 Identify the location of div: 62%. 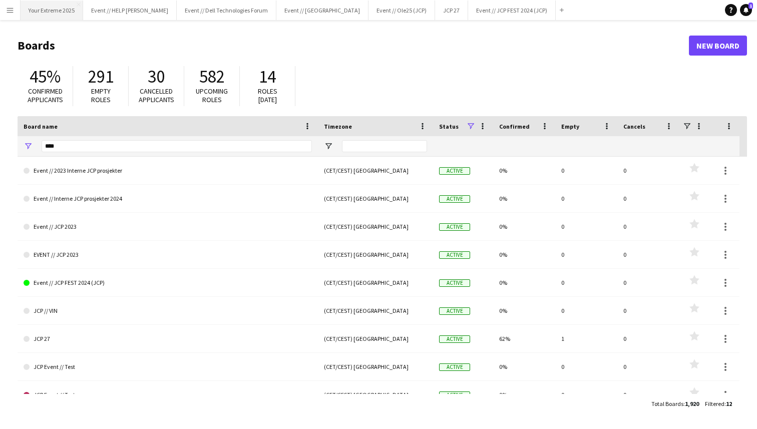
(524, 338).